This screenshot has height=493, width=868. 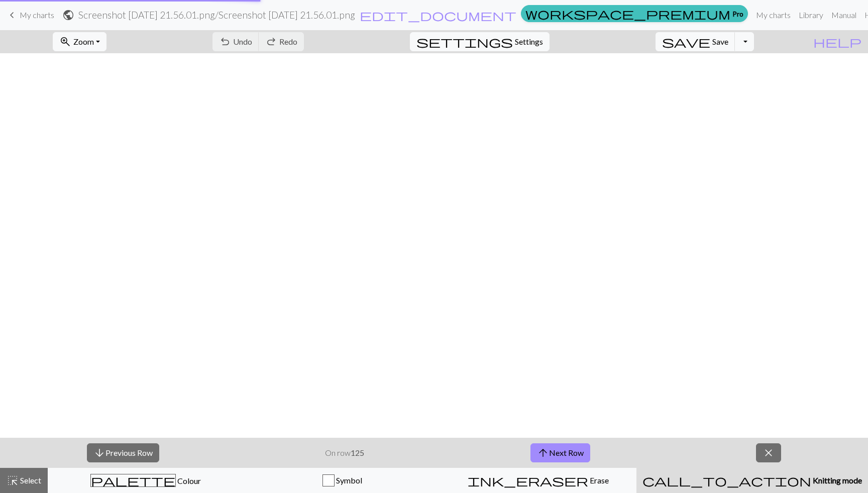 What do you see at coordinates (37, 14) in the screenshot?
I see `span: My charts` at bounding box center [37, 14].